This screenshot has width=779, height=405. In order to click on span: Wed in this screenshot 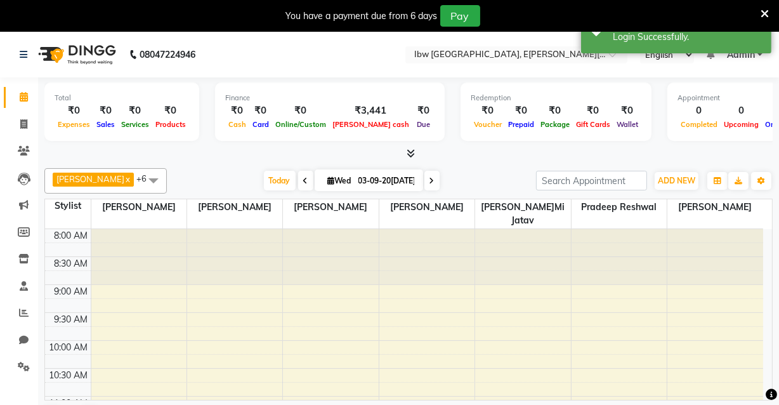, I will do `click(339, 180)`.